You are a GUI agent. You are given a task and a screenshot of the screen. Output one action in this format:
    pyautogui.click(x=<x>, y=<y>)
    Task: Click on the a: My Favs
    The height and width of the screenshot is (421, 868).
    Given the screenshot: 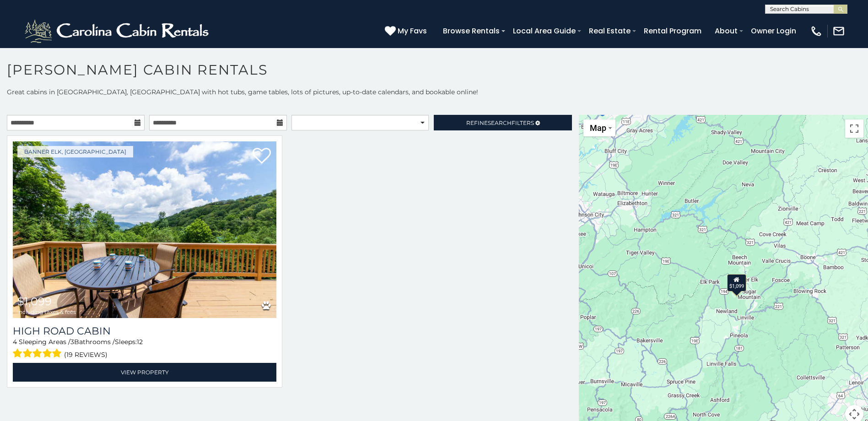 What is the action you would take?
    pyautogui.click(x=407, y=31)
    